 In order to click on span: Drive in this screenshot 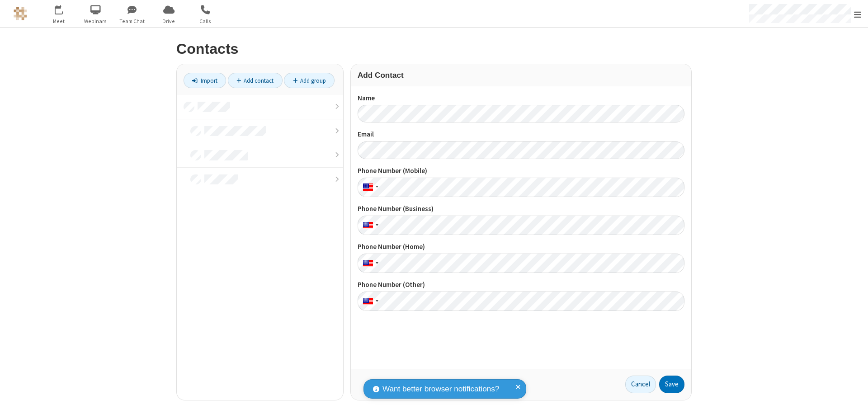, I will do `click(168, 21)`.